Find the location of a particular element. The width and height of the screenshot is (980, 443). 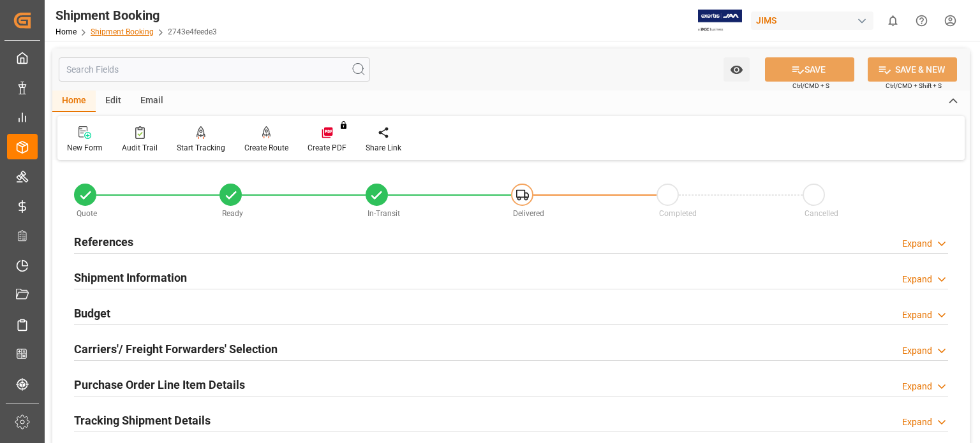

div: Start Tracking is located at coordinates (201, 148).